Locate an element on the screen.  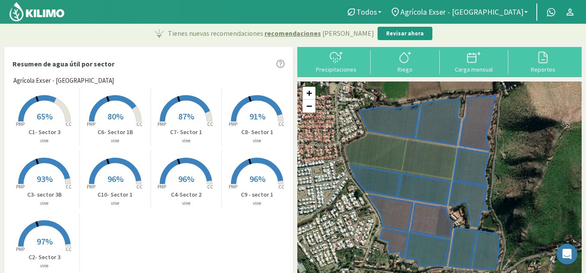
p: Resumen de agua útil por sector is located at coordinates (63, 64).